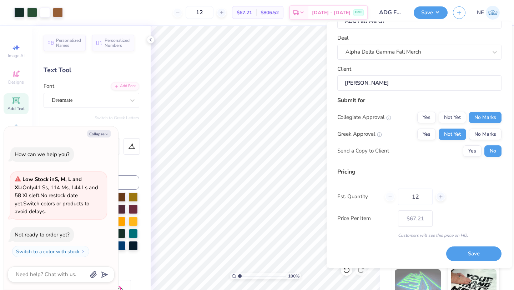  What do you see at coordinates (493, 12) in the screenshot?
I see `img: Natalia Ebeid` at bounding box center [493, 12].